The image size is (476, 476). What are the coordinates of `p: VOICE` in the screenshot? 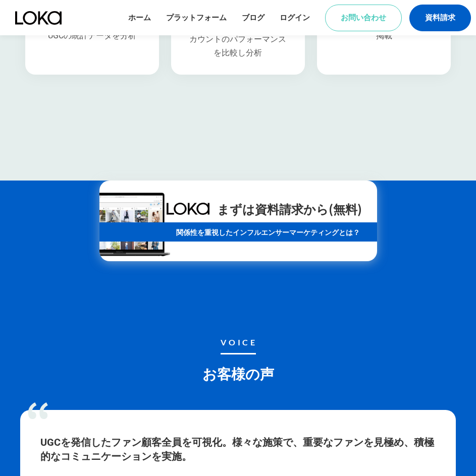 It's located at (238, 342).